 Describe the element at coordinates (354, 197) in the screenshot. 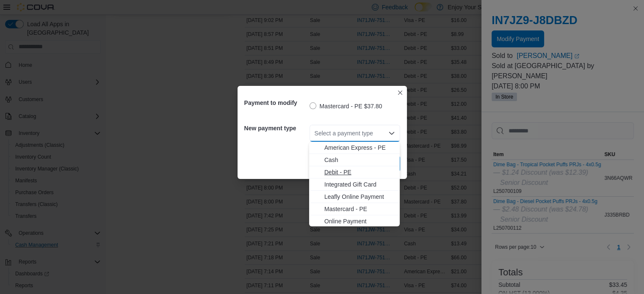

I see `button: Leafly Online Payment` at that location.